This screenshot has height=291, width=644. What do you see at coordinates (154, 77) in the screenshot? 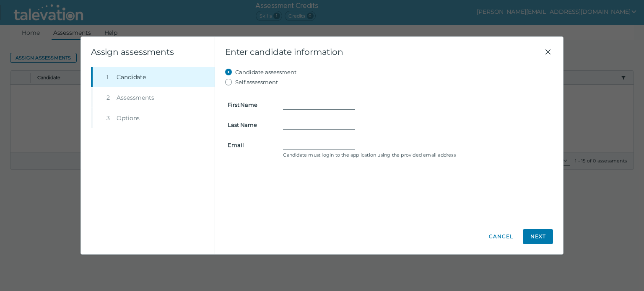
I see `button: 1Candidate` at bounding box center [154, 77].